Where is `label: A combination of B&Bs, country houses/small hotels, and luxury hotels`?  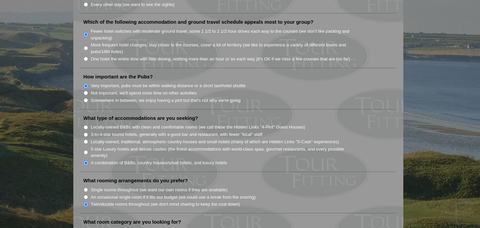
label: A combination of B&Bs, country houses/small hotels, and luxury hotels is located at coordinates (159, 163).